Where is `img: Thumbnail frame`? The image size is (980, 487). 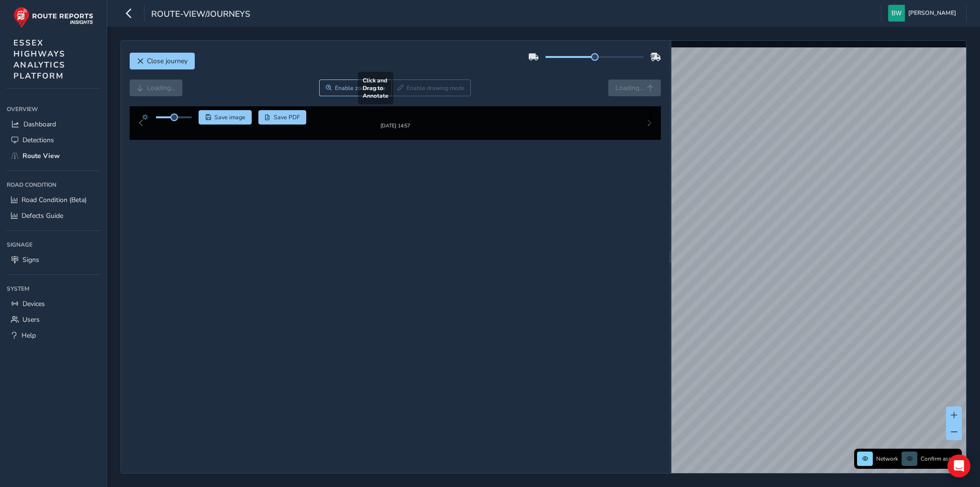
img: Thumbnail frame is located at coordinates (395, 125).